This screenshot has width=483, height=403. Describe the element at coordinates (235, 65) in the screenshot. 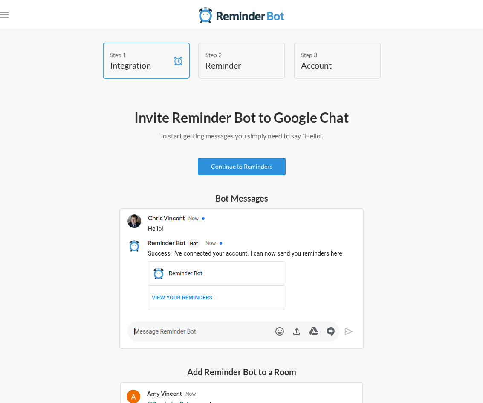

I see `h4: Reminder` at that location.